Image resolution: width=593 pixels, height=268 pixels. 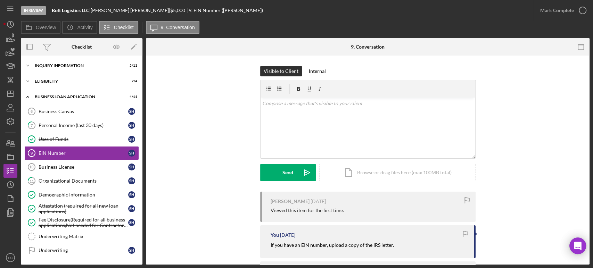 I want to click on div: Attestation (required for all new loan applications), so click(x=83, y=209).